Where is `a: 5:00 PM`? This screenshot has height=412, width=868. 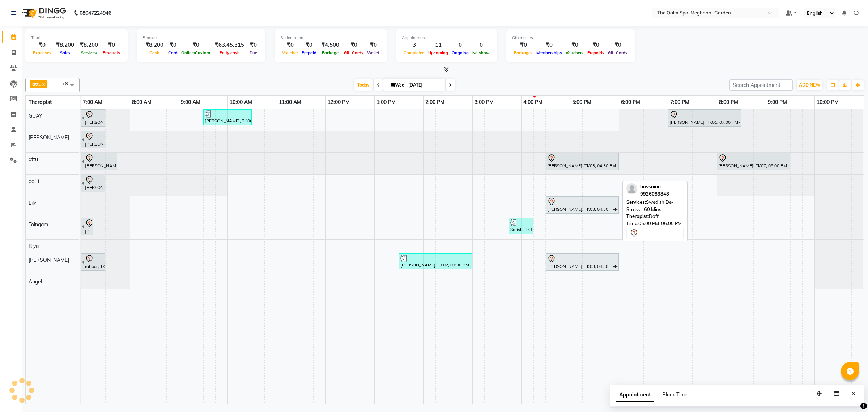
a: 5:00 PM is located at coordinates (582, 102).